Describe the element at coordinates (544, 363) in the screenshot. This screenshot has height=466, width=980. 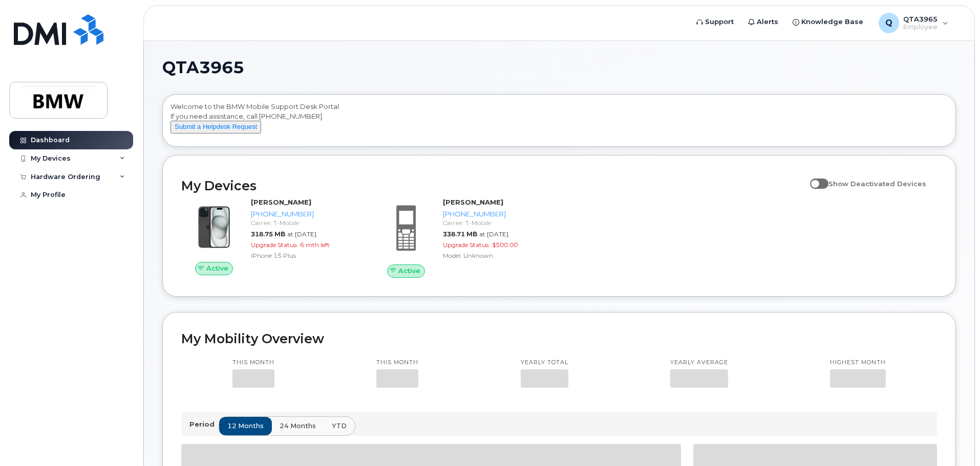
I see `p: Yearly total` at that location.